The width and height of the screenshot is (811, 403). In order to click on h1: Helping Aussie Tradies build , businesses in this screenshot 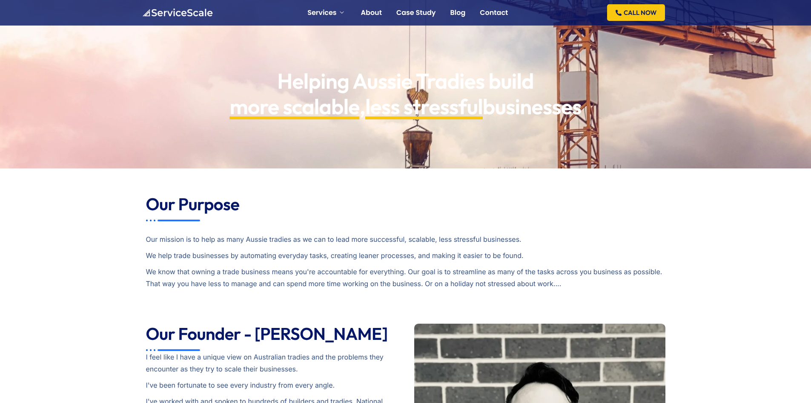, I will do `click(406, 94)`.